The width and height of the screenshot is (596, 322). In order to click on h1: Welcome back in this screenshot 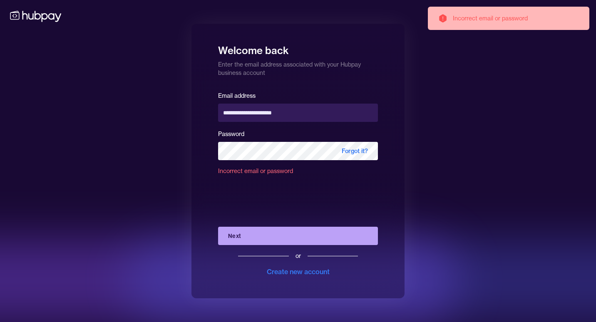, I will do `click(298, 48)`.